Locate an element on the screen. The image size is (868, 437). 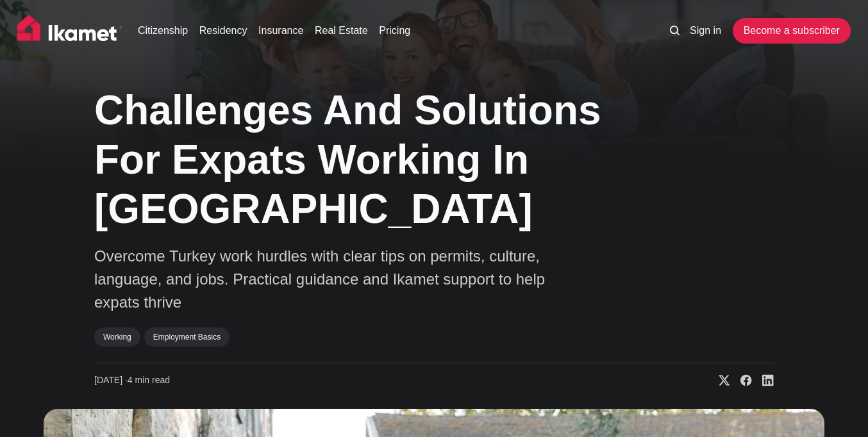
a: Insurance is located at coordinates (281, 30).